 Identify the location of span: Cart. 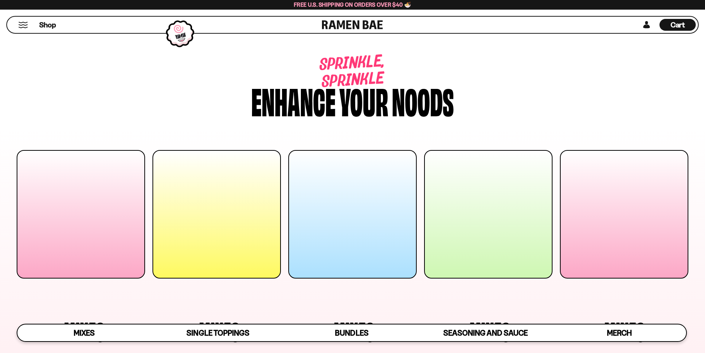
(678, 25).